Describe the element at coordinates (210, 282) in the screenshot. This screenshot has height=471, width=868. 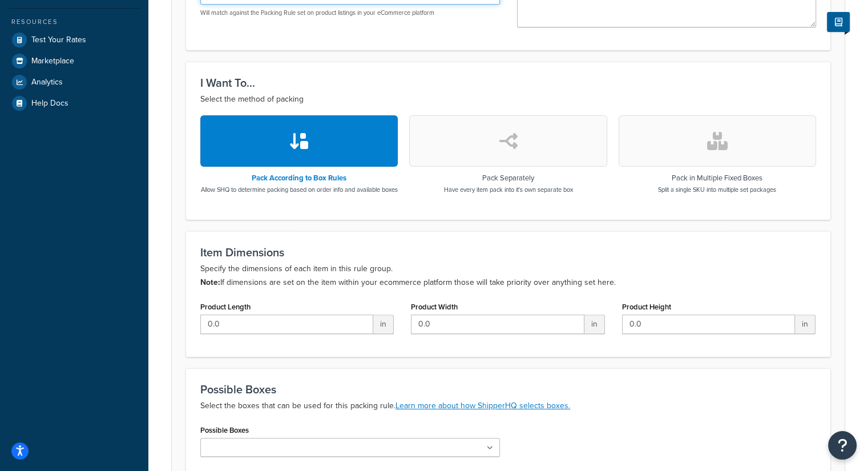
I see `b: Note:` at that location.